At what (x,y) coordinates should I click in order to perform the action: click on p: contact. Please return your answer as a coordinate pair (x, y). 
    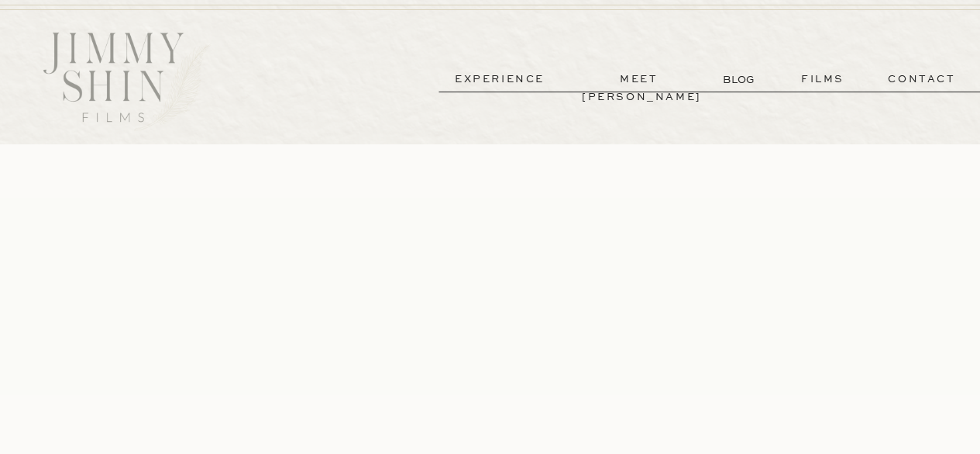
    Looking at the image, I should click on (922, 79).